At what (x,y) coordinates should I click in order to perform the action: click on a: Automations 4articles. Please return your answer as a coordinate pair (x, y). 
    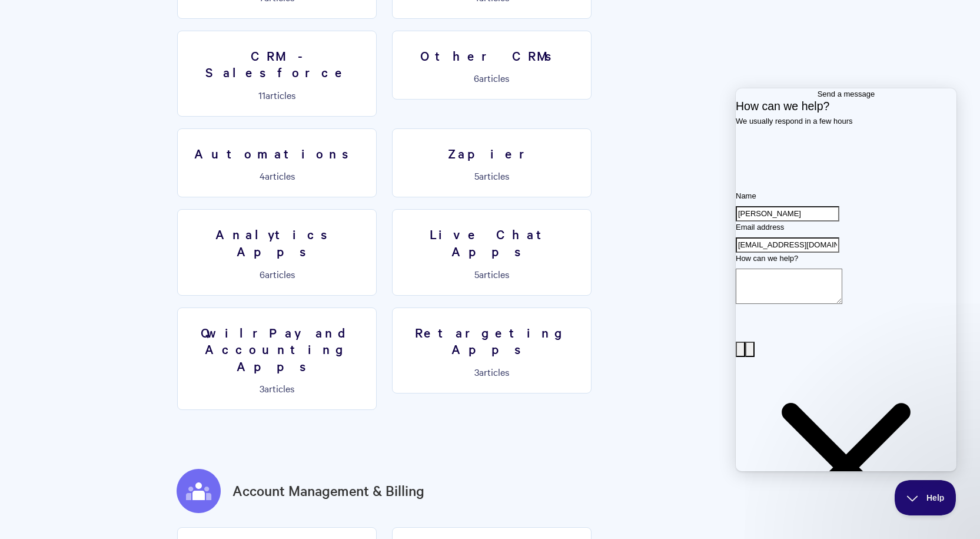
    Looking at the image, I should click on (276, 163).